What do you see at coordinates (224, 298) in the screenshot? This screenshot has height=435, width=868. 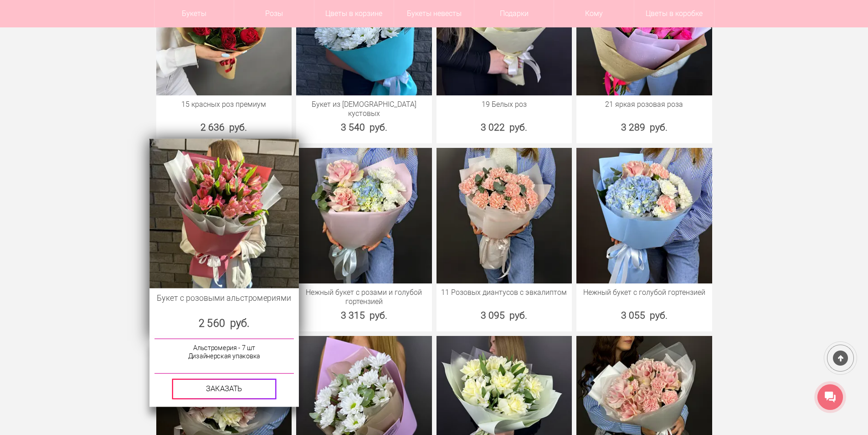 I see `a: Букет с розовыми альстромериями` at bounding box center [224, 298].